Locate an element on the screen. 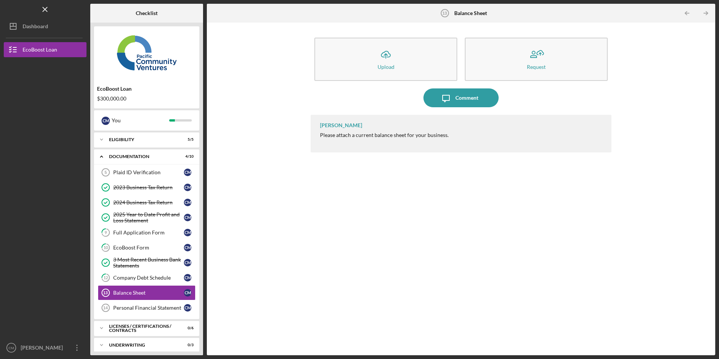 Image resolution: width=719 pixels, height=359 pixels. button: Request is located at coordinates (537, 59).